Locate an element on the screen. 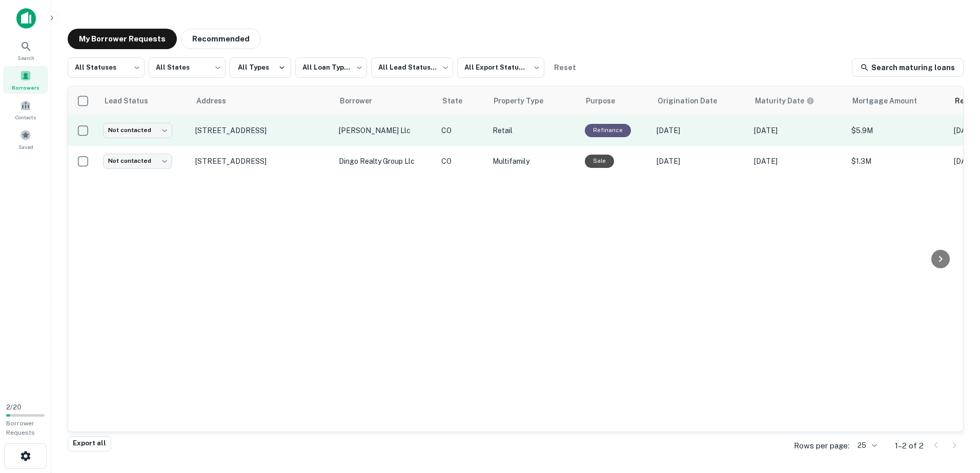 The width and height of the screenshot is (980, 473). p: 1–2 of 2 is located at coordinates (909, 446).